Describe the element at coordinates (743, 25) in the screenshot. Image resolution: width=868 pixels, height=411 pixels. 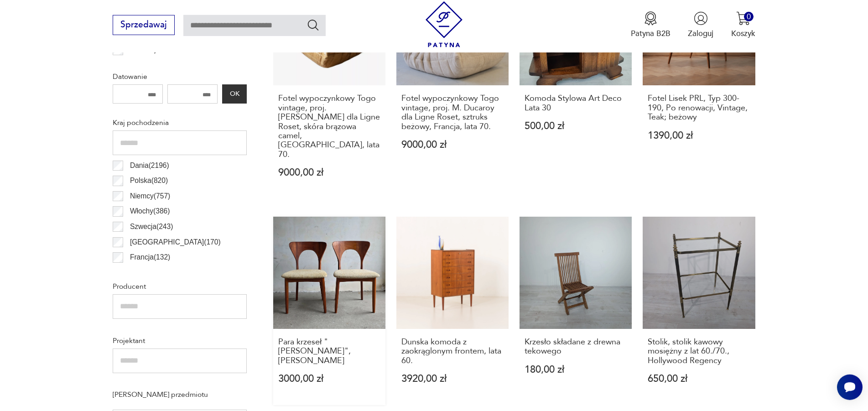
I see `button: 0Koszyk` at that location.